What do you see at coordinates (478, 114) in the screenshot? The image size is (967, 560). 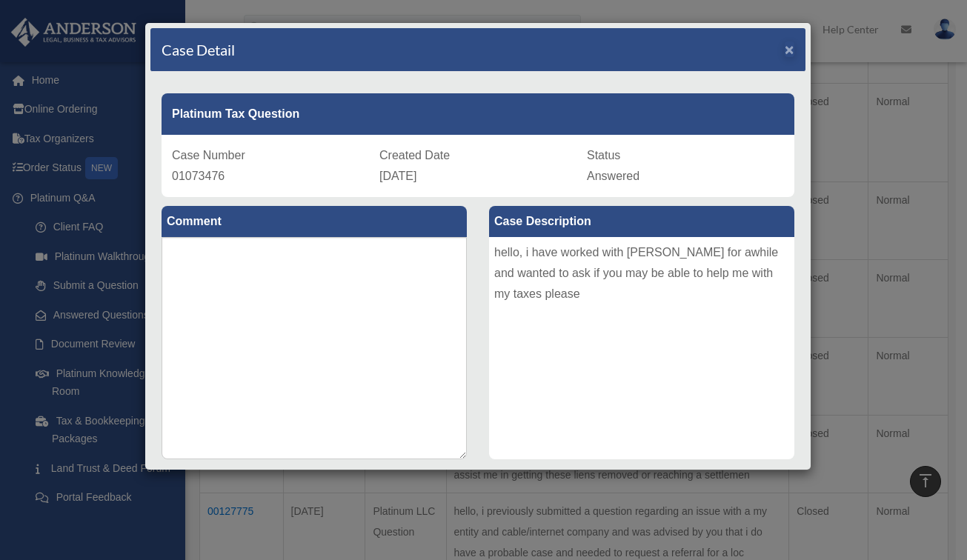 I see `div: Platinum Tax Question` at bounding box center [478, 114].